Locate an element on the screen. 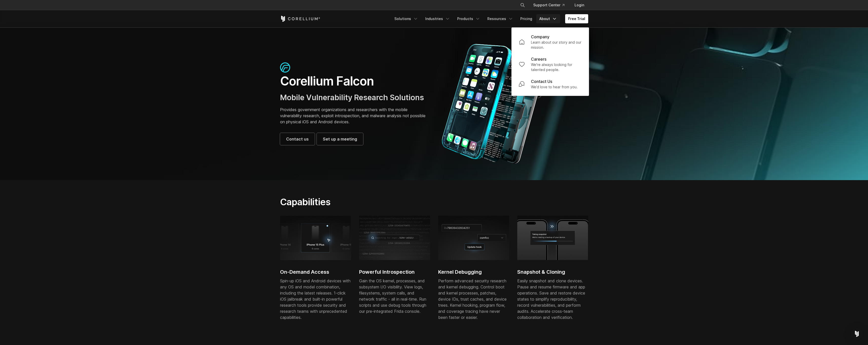 Image resolution: width=868 pixels, height=345 pixels. div: Spin-up iOS and Android devices with any OS and model combination, including the latest releases.... is located at coordinates (316, 299).